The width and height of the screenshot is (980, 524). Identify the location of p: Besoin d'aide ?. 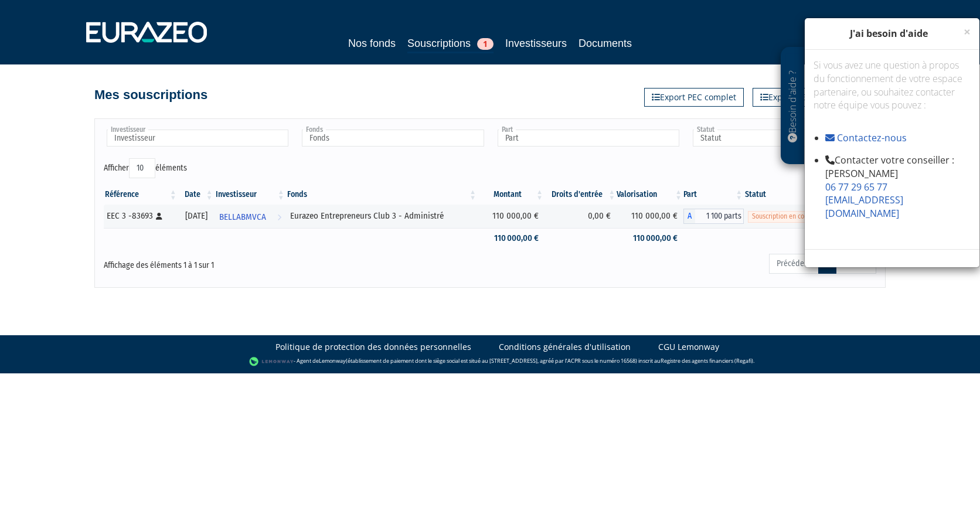
(792, 107).